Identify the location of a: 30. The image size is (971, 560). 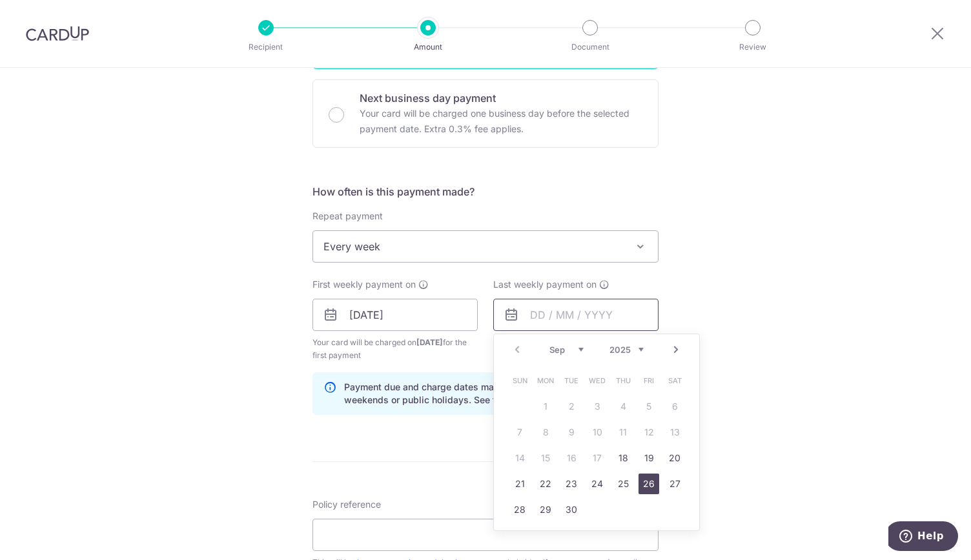
(572, 510).